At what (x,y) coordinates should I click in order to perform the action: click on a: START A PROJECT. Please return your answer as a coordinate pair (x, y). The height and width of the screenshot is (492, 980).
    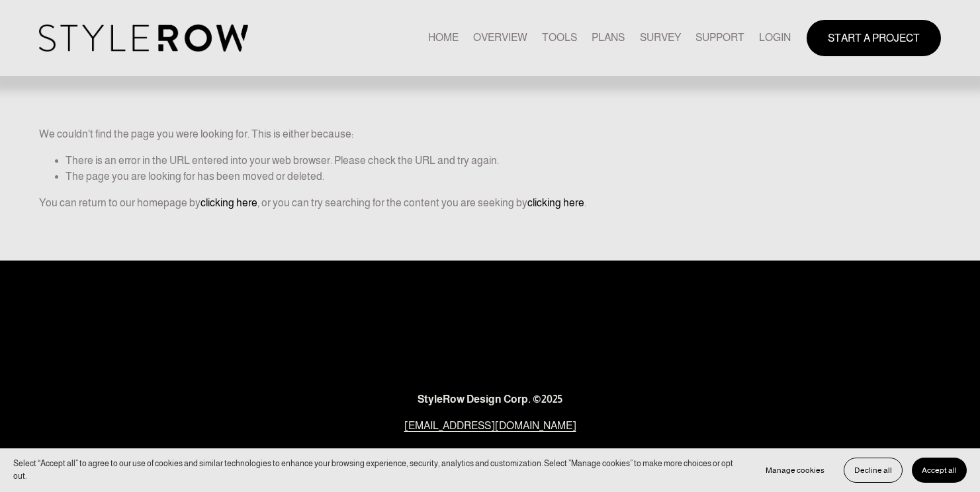
    Looking at the image, I should click on (873, 38).